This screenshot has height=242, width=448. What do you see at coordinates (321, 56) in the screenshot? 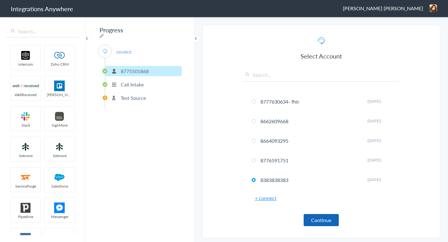
I see `h3: Select Account` at bounding box center [321, 56].